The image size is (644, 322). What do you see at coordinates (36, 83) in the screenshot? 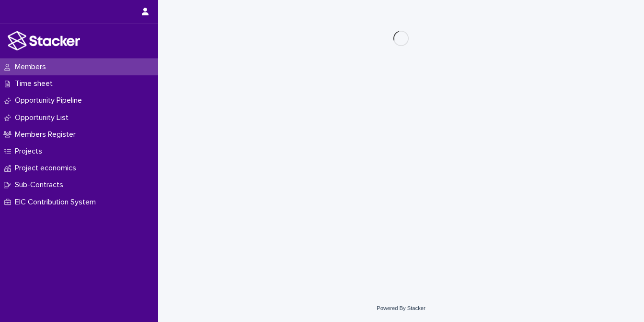
I see `p: Time sheet` at bounding box center [36, 83].